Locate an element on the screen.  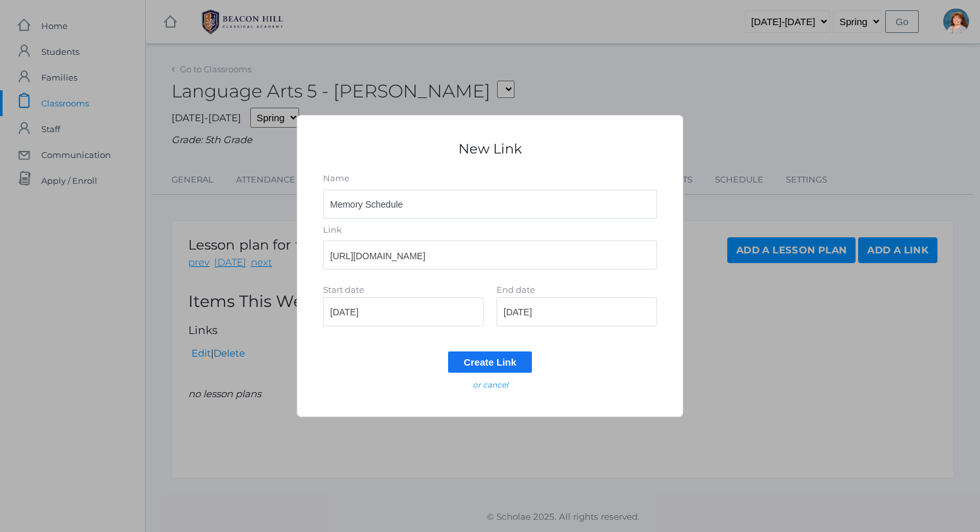
a: or cancel is located at coordinates (490, 385).